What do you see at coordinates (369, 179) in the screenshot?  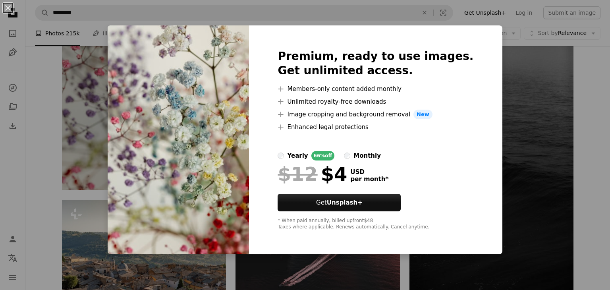 I see `span: per month *` at bounding box center [369, 179].